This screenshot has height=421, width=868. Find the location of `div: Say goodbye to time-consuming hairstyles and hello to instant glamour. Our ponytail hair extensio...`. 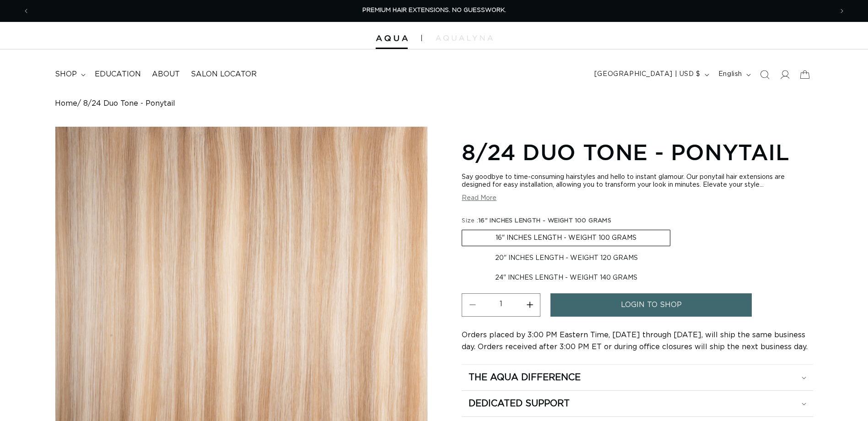

div: Say goodbye to time-consuming hairstyles and hello to instant glamour. Our ponytail hair extensio... is located at coordinates (638, 181).